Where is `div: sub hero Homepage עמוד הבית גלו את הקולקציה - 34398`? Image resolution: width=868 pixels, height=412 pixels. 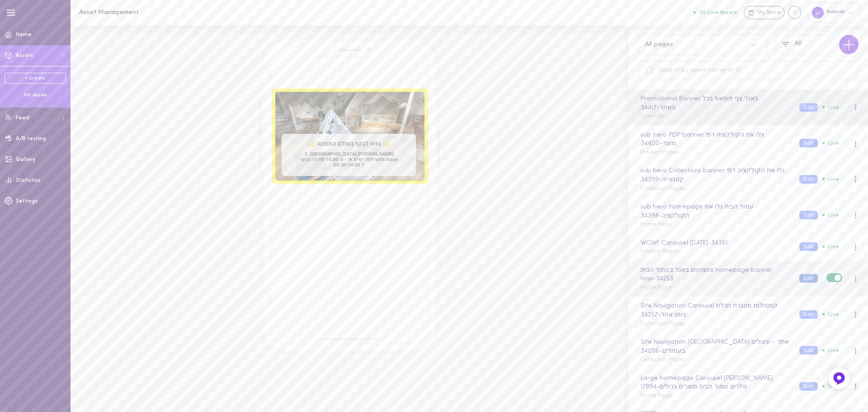 div: sub hero Homepage עמוד הבית גלו את הקולקציה - 34398 is located at coordinates (715, 211).